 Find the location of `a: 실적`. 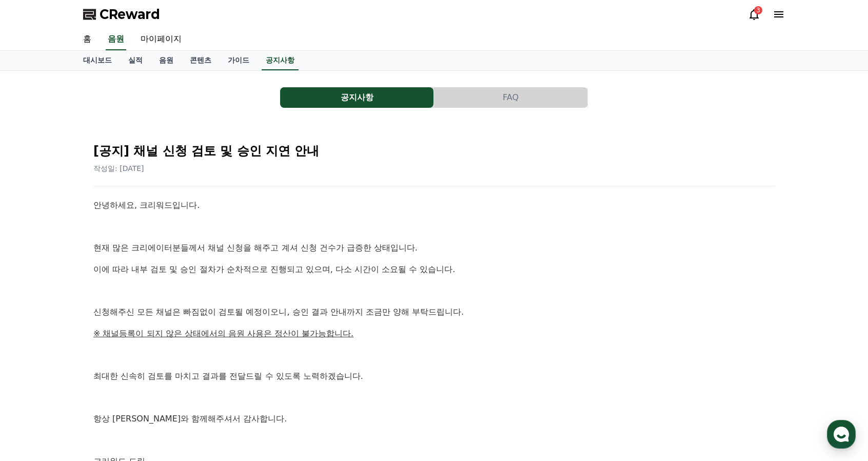

a: 실적 is located at coordinates (135, 61).